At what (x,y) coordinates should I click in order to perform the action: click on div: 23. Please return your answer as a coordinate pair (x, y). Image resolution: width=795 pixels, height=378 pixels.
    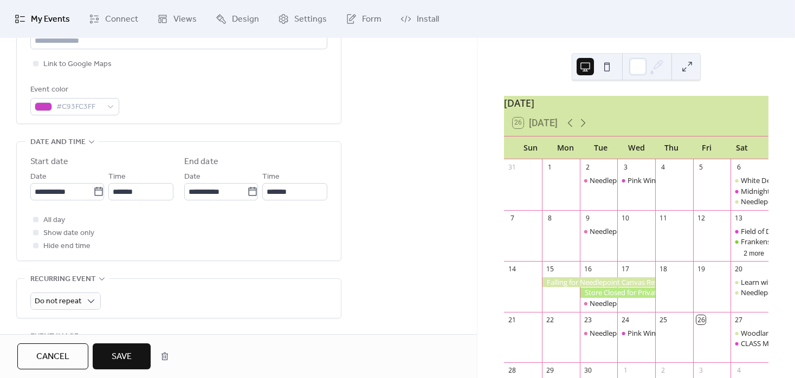
    Looking at the image, I should click on (588, 320).